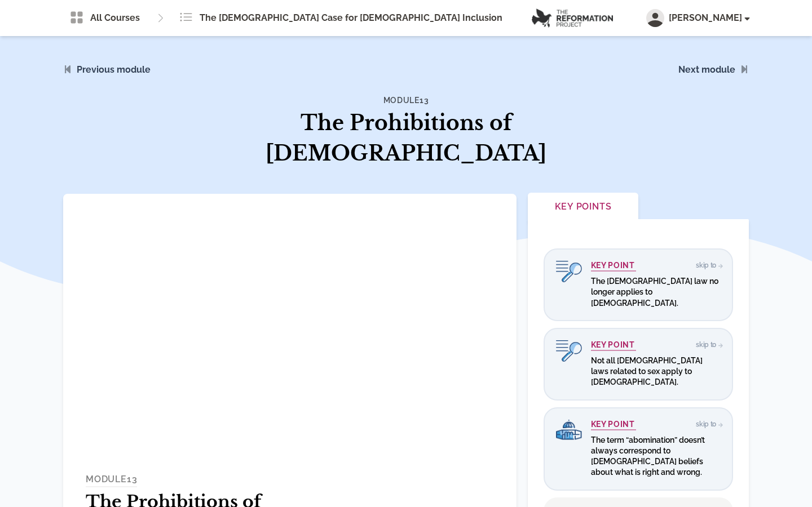 This screenshot has height=507, width=812. I want to click on a: All Courses, so click(105, 18).